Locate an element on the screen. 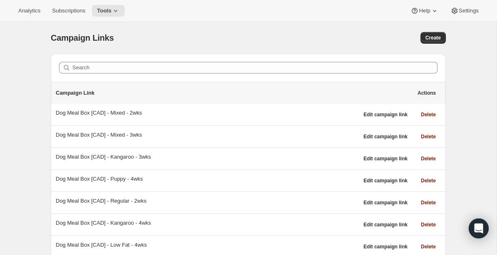 Image resolution: width=497 pixels, height=255 pixels. button: Analytics is located at coordinates (29, 11).